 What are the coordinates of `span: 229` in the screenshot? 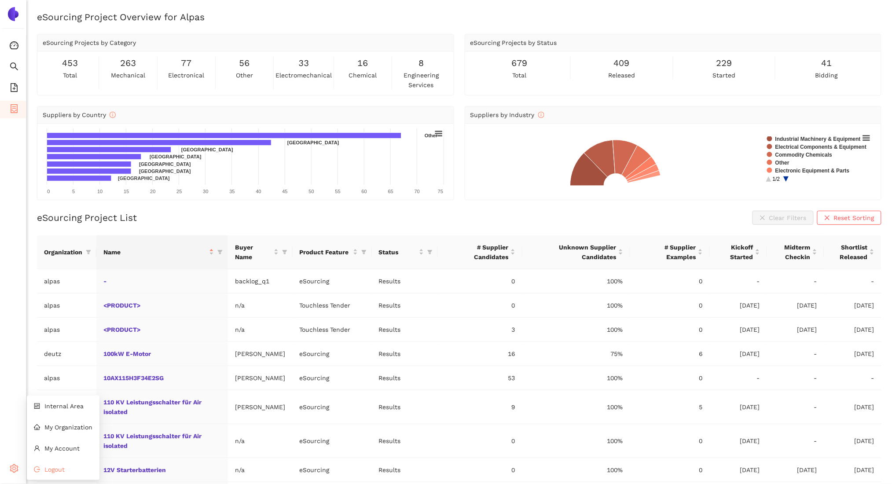 It's located at (724, 63).